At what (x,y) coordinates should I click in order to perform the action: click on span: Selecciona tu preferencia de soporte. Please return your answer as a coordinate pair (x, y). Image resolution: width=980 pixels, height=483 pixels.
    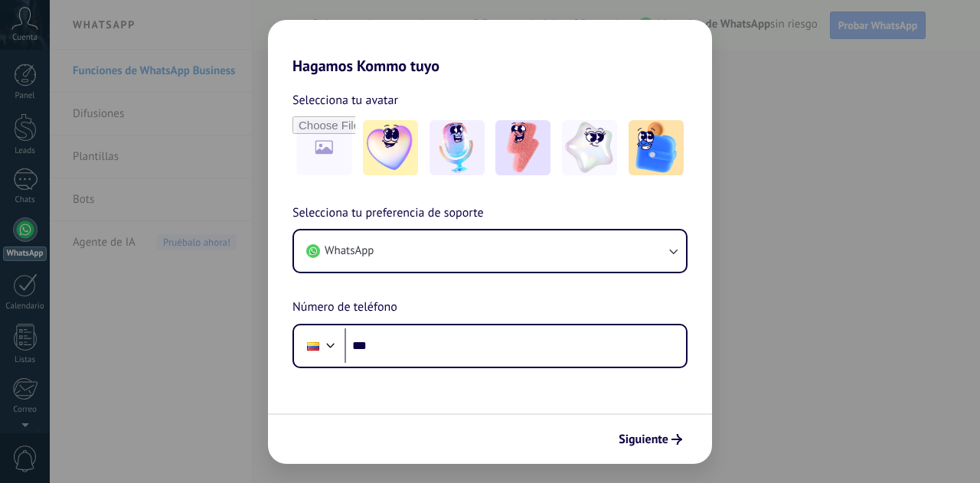
    Looking at the image, I should click on (388, 214).